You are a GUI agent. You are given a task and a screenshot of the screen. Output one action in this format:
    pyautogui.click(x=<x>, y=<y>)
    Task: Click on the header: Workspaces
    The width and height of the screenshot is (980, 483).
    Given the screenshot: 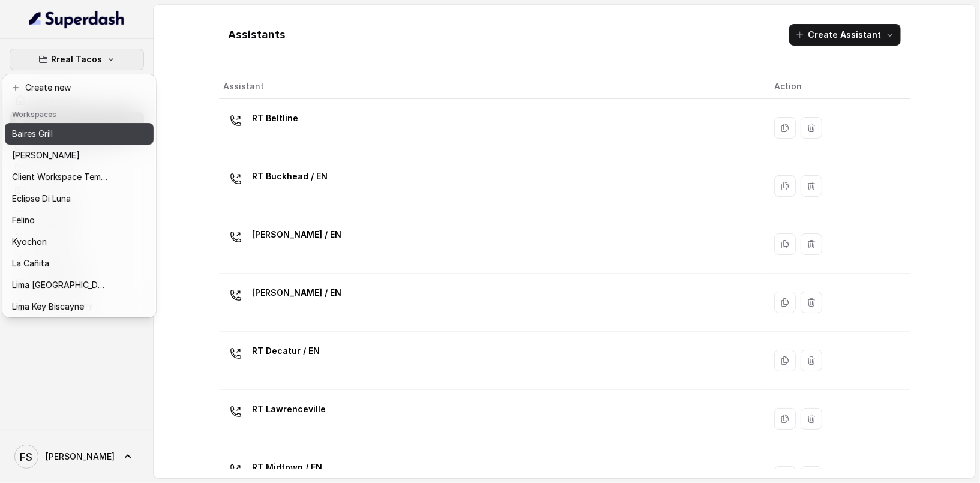 What is the action you would take?
    pyautogui.click(x=79, y=113)
    